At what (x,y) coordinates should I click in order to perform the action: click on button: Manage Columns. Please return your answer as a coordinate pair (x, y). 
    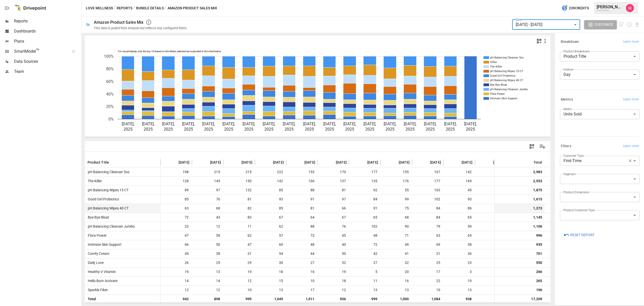
    Looking at the image, I should click on (542, 146).